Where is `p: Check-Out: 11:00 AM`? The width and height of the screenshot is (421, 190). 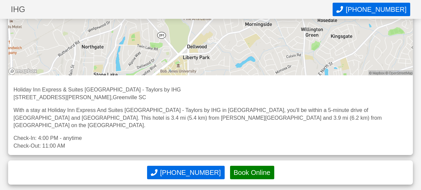 p: Check-Out: 11:00 AM is located at coordinates (210, 146).